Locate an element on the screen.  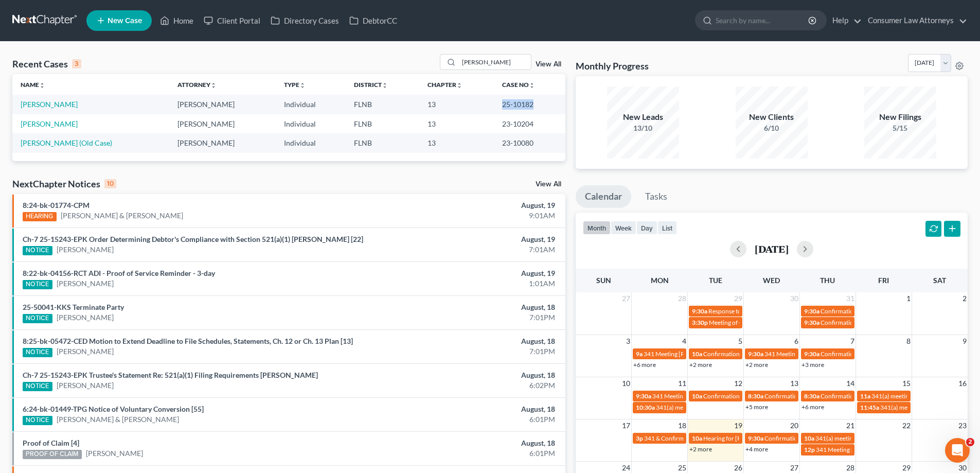
span: 11 is located at coordinates (682, 383).